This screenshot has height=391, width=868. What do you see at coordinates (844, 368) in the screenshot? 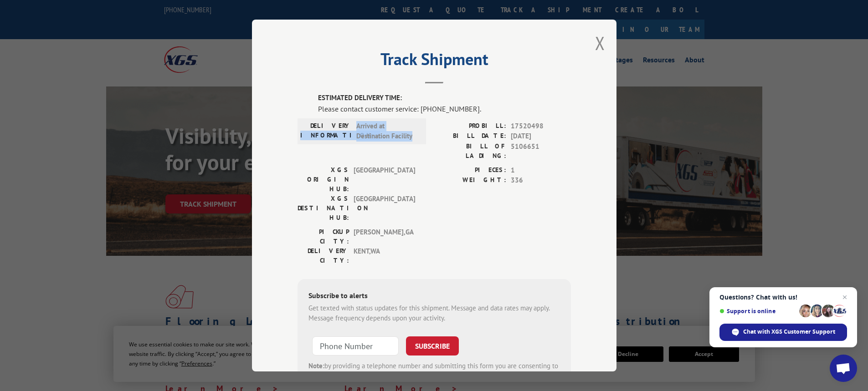
I see `div: Open chat` at bounding box center [844, 368].